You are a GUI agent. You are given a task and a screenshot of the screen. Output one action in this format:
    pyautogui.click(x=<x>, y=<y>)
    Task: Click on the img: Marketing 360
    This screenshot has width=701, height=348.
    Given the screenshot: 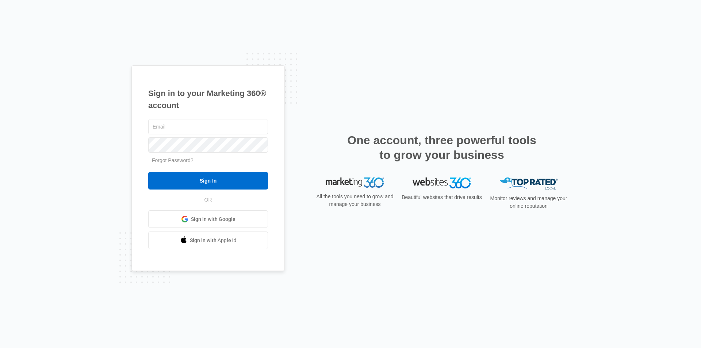 What is the action you would take?
    pyautogui.click(x=355, y=182)
    